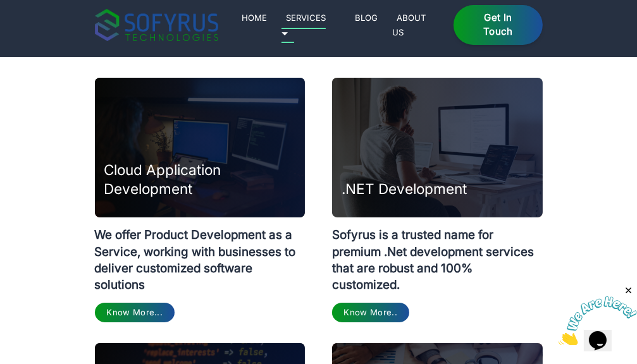 The height and width of the screenshot is (364, 637). Describe the element at coordinates (254, 17) in the screenshot. I see `a: Home` at that location.